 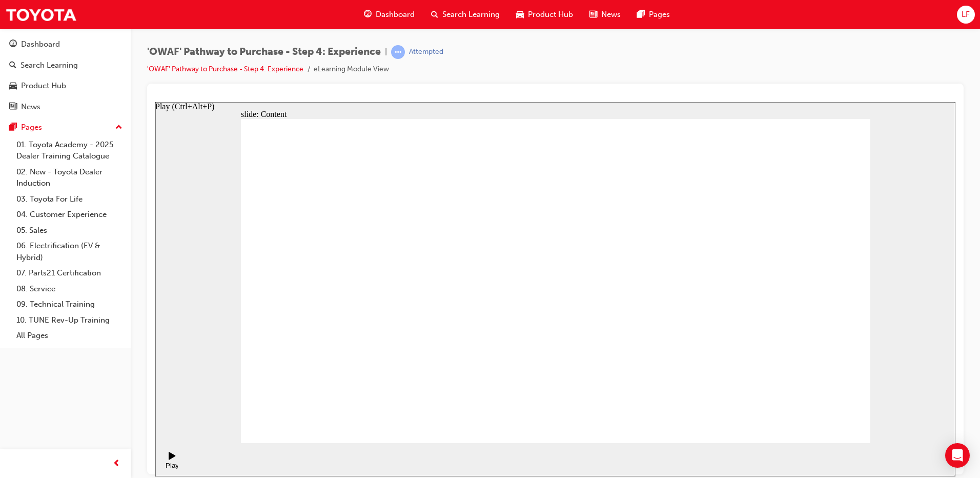 I want to click on span: up-icon, so click(x=119, y=128).